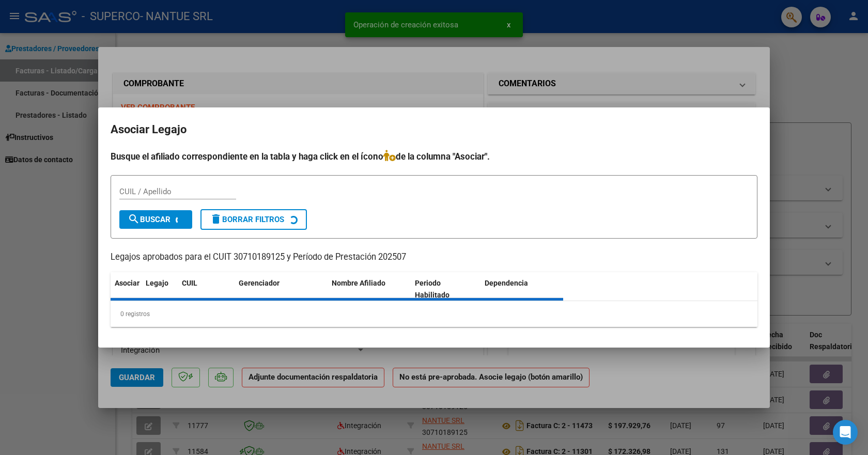 The image size is (868, 455). What do you see at coordinates (254, 219) in the screenshot?
I see `button: Borrar Filtros` at bounding box center [254, 219].